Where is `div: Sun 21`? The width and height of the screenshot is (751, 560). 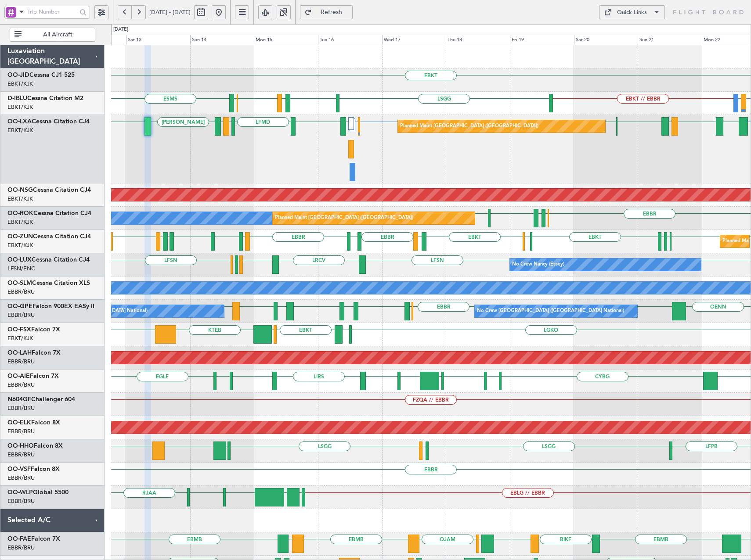 div: Sun 21 is located at coordinates (670, 40).